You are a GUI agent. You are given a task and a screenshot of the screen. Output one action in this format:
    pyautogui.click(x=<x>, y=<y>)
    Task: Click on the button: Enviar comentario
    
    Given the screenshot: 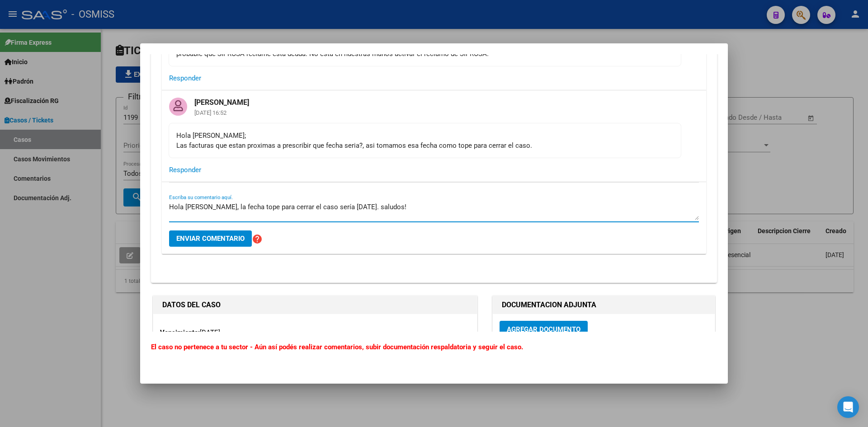 What is the action you would take?
    pyautogui.click(x=210, y=239)
    